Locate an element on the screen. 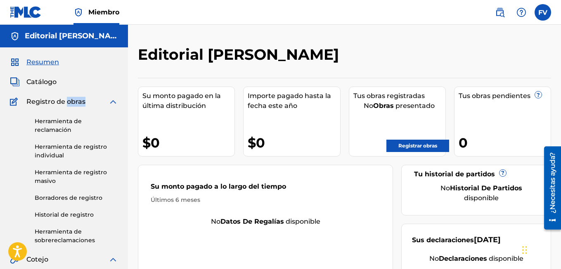  img: Ayuda is located at coordinates (521, 12).